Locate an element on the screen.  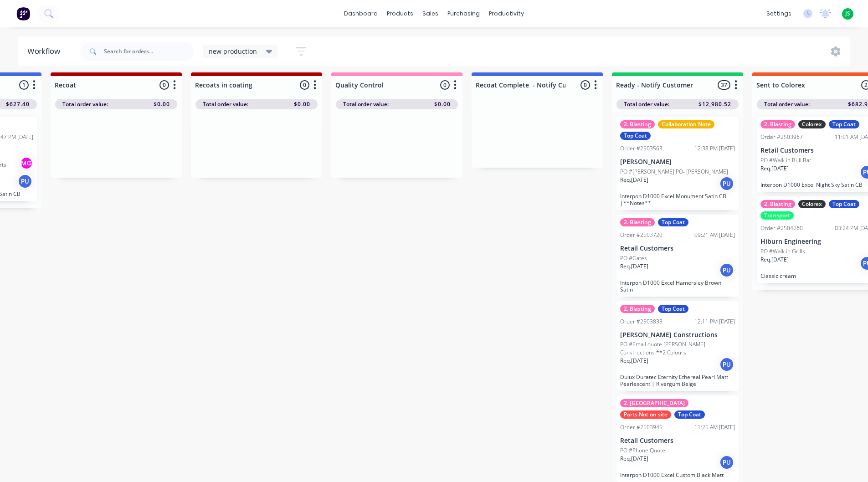
div: settings is located at coordinates (778, 14).